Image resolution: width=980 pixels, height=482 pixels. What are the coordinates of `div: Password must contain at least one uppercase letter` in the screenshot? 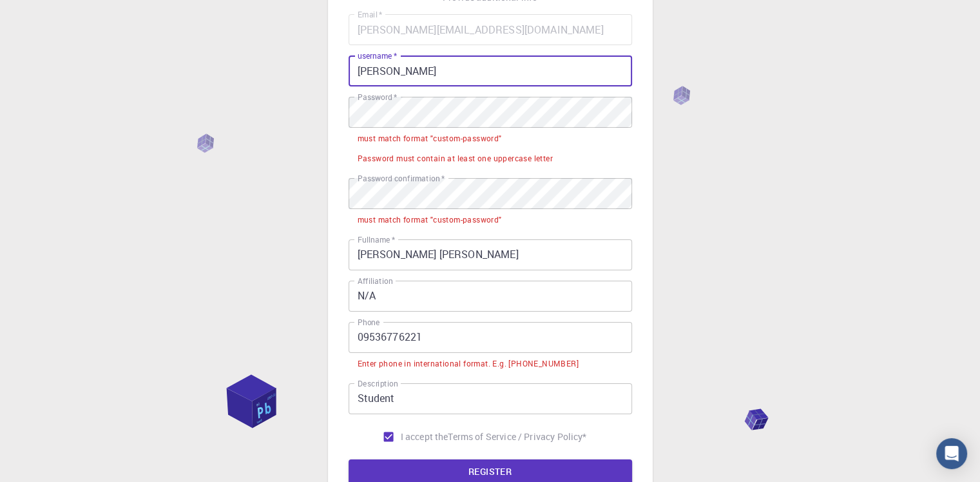 It's located at (455, 158).